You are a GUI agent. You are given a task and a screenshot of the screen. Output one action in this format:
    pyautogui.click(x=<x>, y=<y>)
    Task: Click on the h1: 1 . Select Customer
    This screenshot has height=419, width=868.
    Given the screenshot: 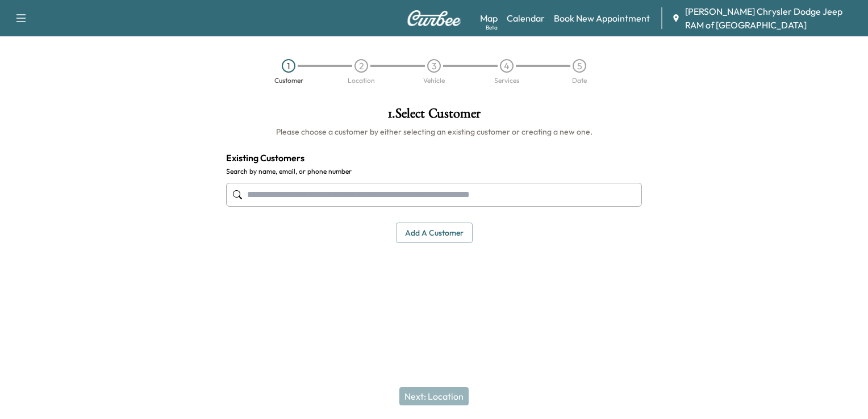 What is the action you would take?
    pyautogui.click(x=434, y=116)
    